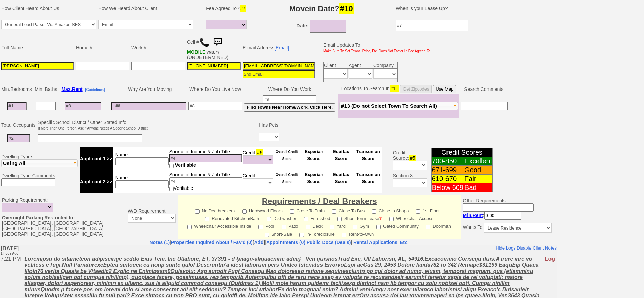 This screenshot has width=644, height=298. I want to click on input: #1, so click(17, 106).